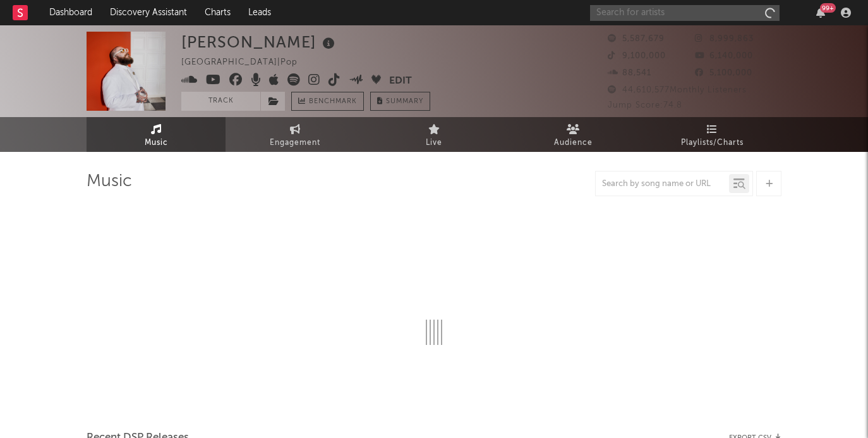 Image resolution: width=868 pixels, height=438 pixels. I want to click on span: 6,140,000, so click(724, 56).